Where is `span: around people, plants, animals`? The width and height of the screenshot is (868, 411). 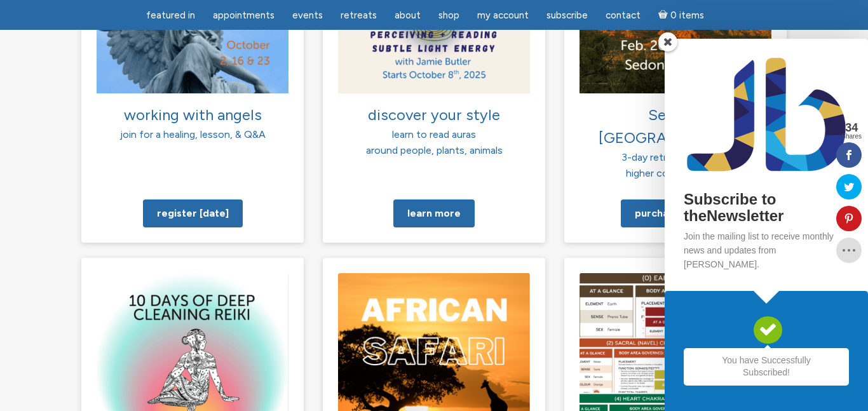
span: around people, plants, animals is located at coordinates (434, 150).